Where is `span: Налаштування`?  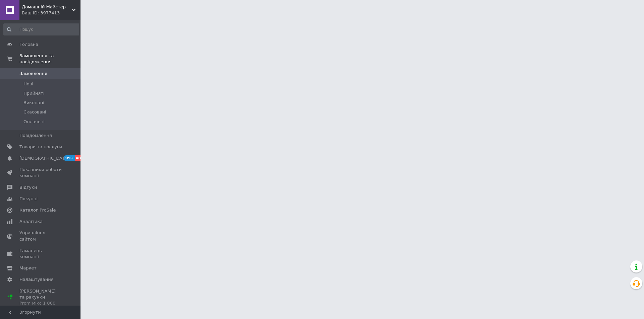 span: Налаштування is located at coordinates (37, 280).